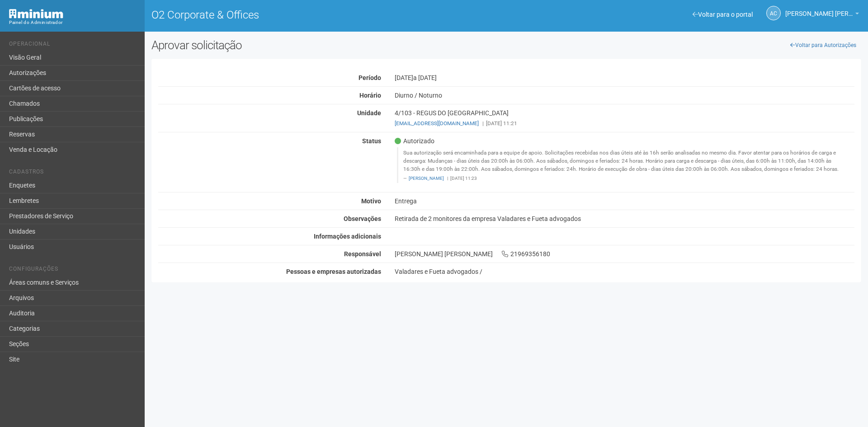  What do you see at coordinates (333, 272) in the screenshot?
I see `strong: Pessoas e empresas autorizadas` at bounding box center [333, 272].